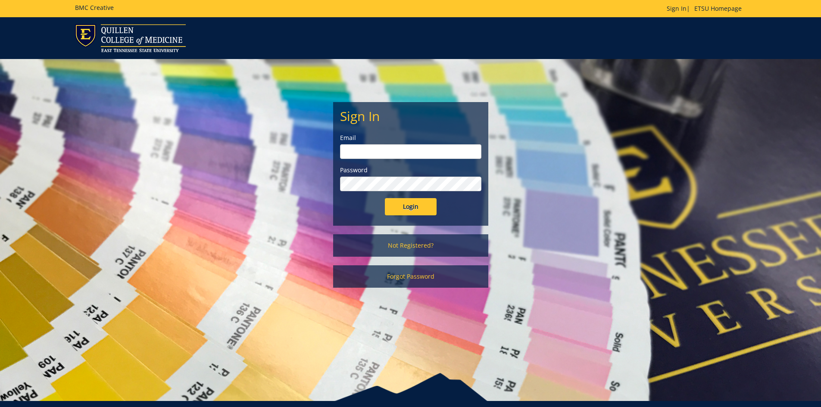  What do you see at coordinates (718, 8) in the screenshot?
I see `a: ETSU Homepage` at bounding box center [718, 8].